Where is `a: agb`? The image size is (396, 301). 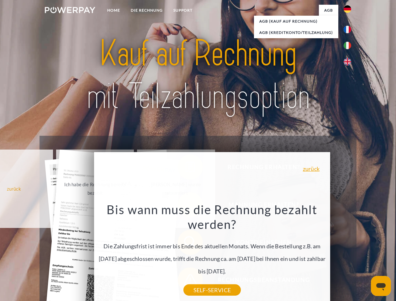 a: agb is located at coordinates (328, 10).